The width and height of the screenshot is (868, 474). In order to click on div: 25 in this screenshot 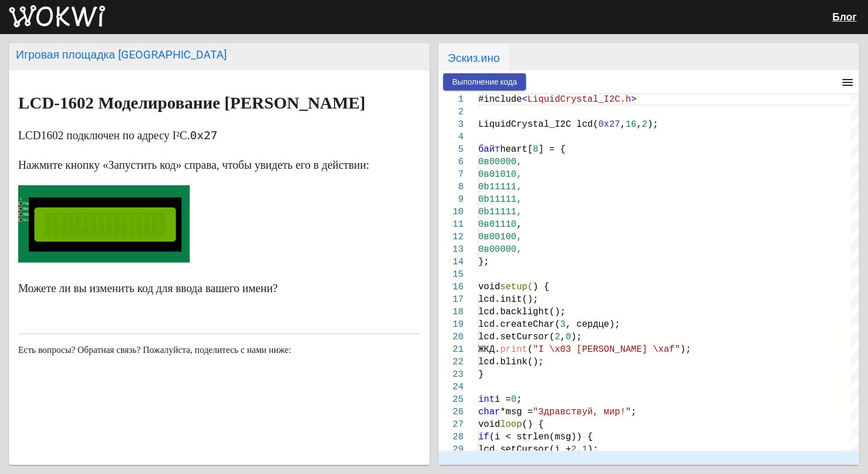, I will do `click(452, 400)`.